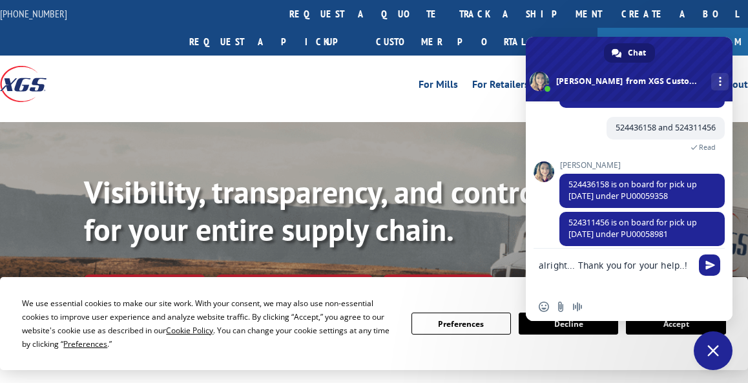 This screenshot has height=383, width=748. Describe the element at coordinates (709, 265) in the screenshot. I see `span: Send` at that location.